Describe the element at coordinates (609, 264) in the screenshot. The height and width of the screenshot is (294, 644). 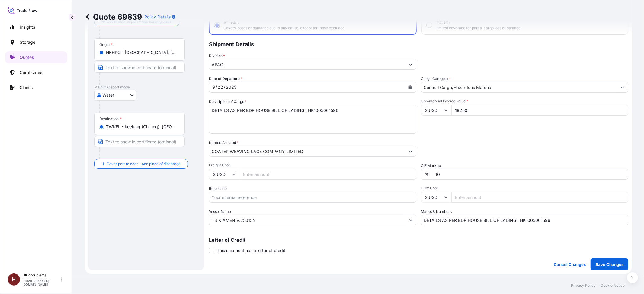
I see `button: Save Changes` at that location.